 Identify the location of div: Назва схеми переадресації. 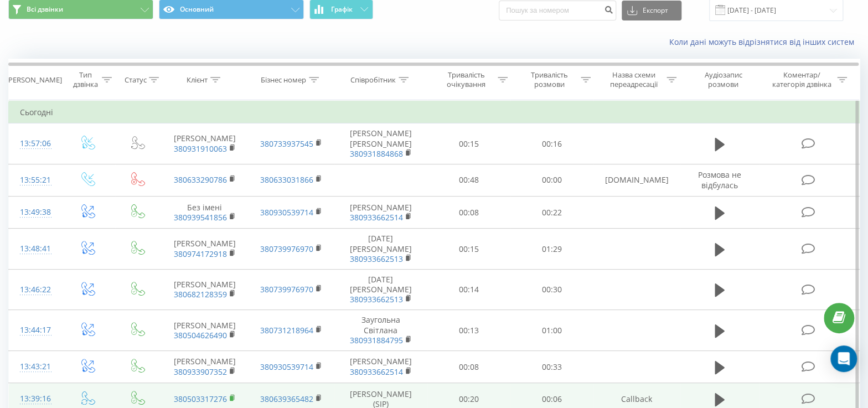
(634, 80).